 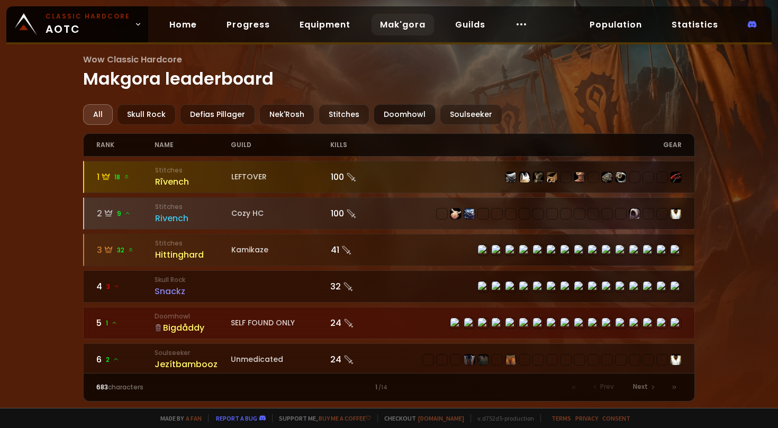 I want to click on img: item-5107, so click(x=525, y=177).